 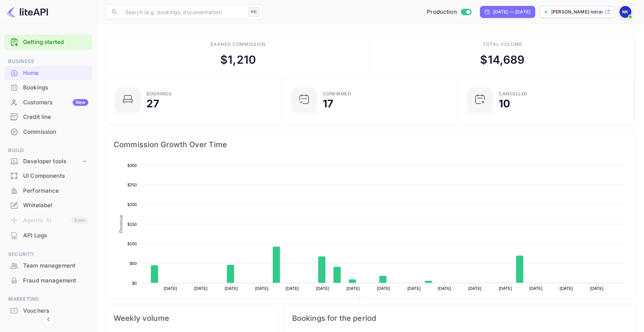 I want to click on a: UI Components, so click(x=48, y=176).